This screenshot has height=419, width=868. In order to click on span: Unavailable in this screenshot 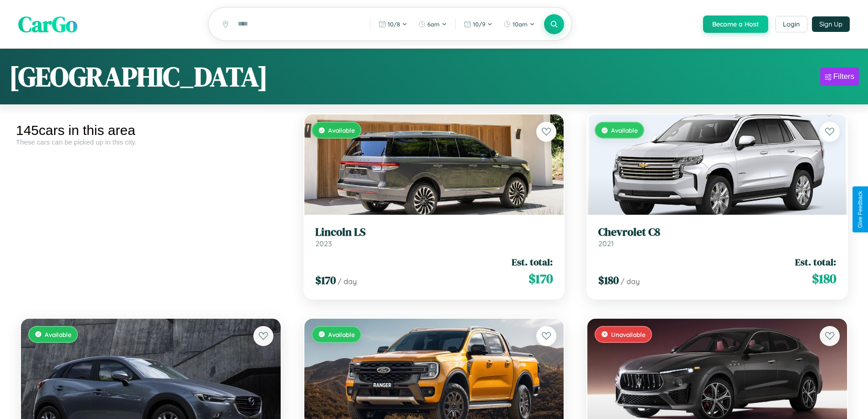, I will do `click(629, 334)`.